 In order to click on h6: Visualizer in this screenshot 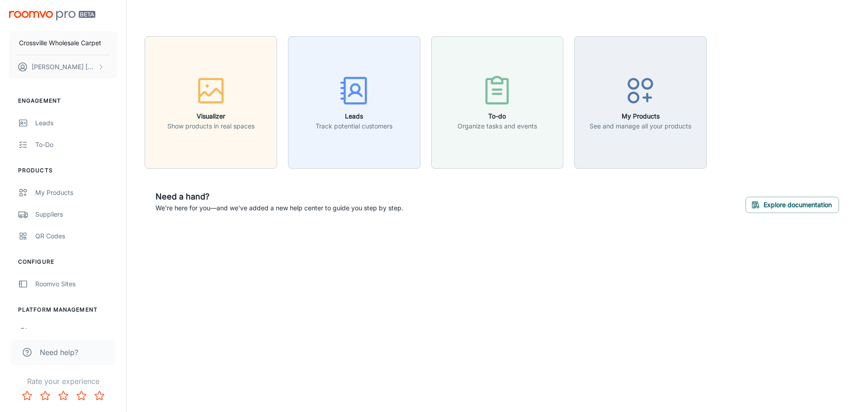, I will do `click(211, 116)`.